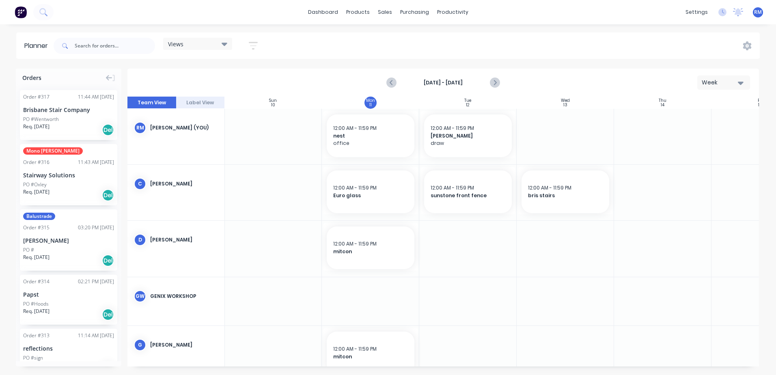  What do you see at coordinates (115, 46) in the screenshot?
I see `input: Search for orders...` at bounding box center [115, 46].